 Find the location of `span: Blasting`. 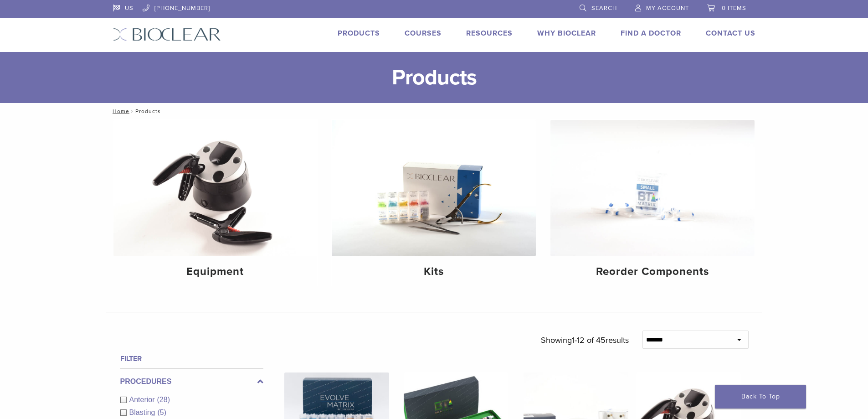

span: Blasting is located at coordinates (143, 412).